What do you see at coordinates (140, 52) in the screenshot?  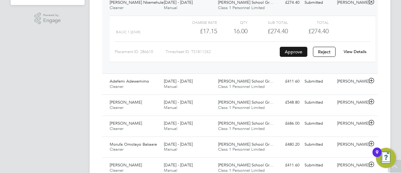 I see `div: Placement ID: 286610` at bounding box center [140, 52].